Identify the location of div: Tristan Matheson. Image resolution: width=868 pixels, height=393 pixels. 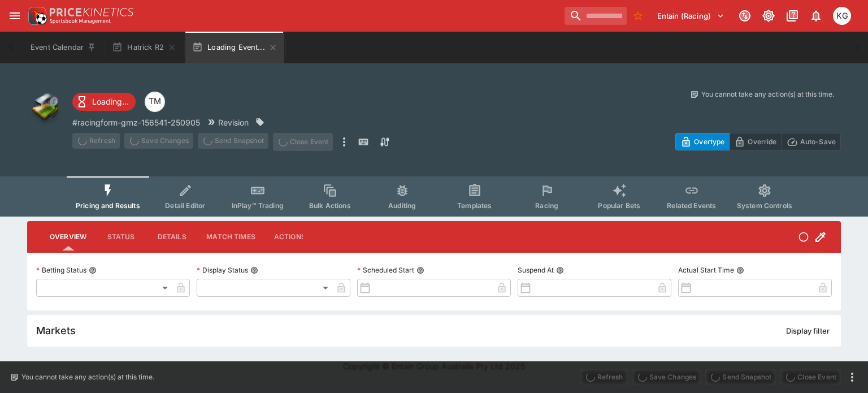
(155, 101).